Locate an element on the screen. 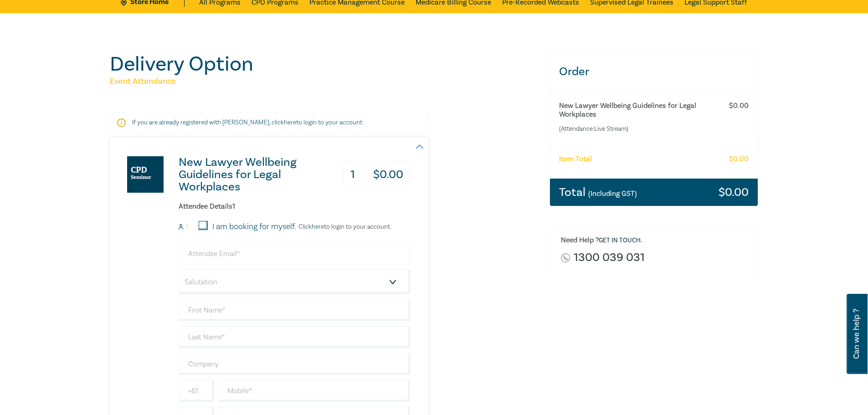 This screenshot has width=868, height=415. h6: New Lawyer Wellbeing Guidelines for Legal Workplaces is located at coordinates (636, 110).